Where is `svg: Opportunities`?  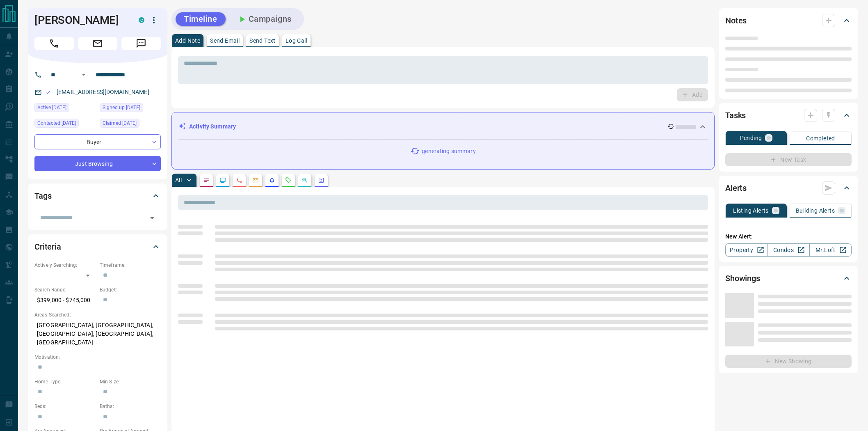 svg: Opportunities is located at coordinates (305, 180).